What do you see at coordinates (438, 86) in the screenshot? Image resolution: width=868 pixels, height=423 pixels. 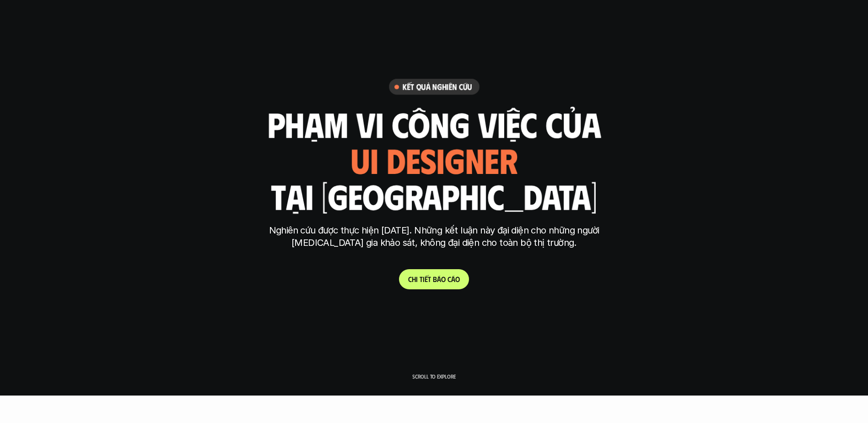 I see `h6: Kết quả nghiên cứu` at bounding box center [438, 86].